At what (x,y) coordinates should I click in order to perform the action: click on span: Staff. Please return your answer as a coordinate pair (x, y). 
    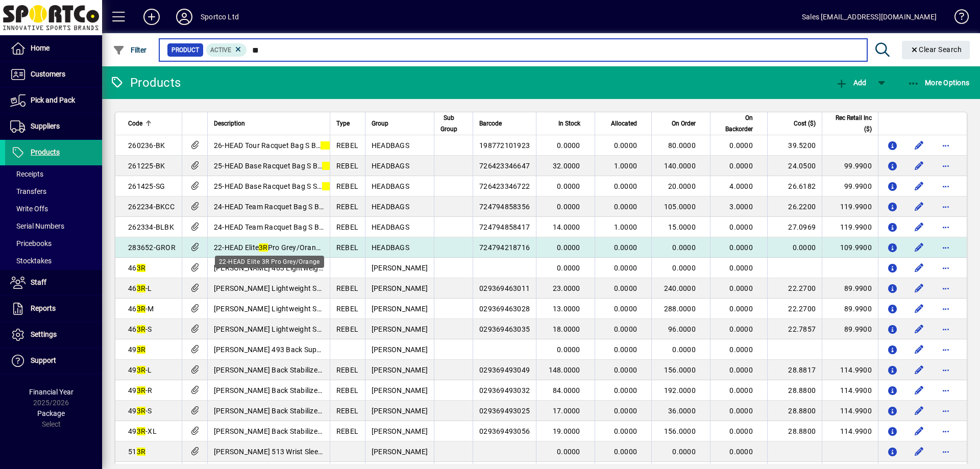
    Looking at the image, I should click on (38, 282).